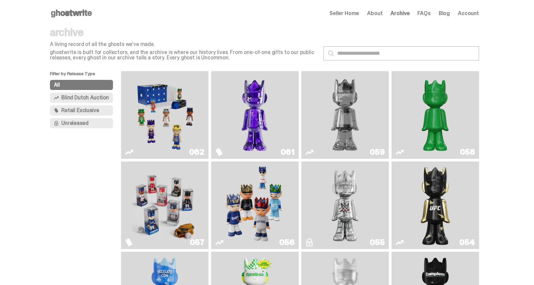 This screenshot has width=534, height=285. Describe the element at coordinates (469, 13) in the screenshot. I see `span: Account` at that location.